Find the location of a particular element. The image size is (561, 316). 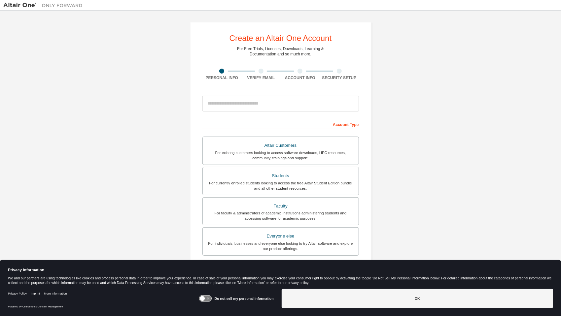

div: For individuals, businesses and everyone else looking to try Altair software and explore our prod... is located at coordinates (281, 246).